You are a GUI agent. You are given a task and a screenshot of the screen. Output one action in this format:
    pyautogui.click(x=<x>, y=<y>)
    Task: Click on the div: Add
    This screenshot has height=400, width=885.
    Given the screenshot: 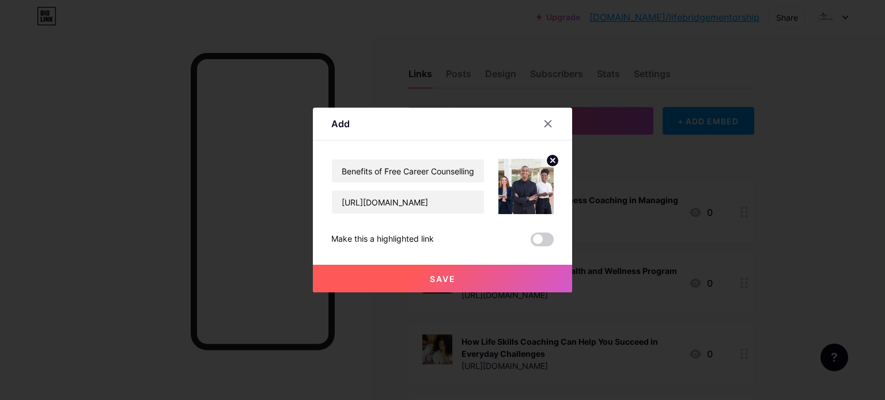 What is the action you would take?
    pyautogui.click(x=341, y=124)
    